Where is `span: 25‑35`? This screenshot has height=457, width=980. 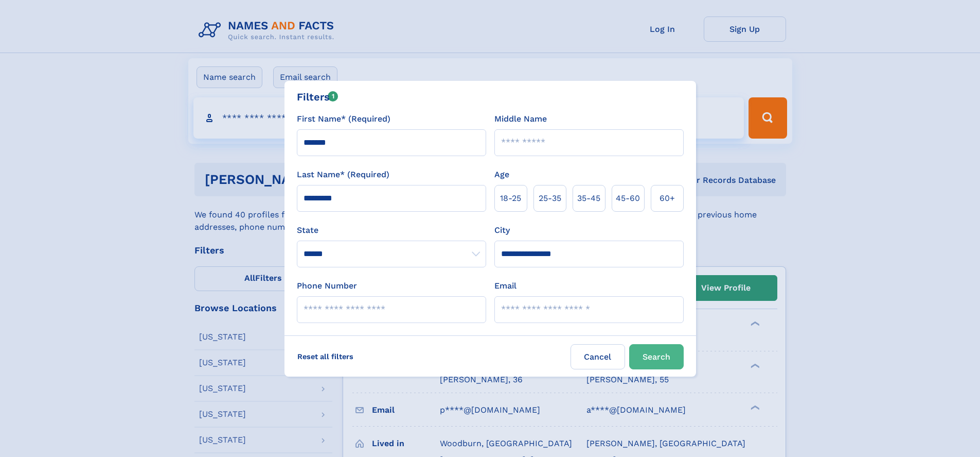 span: 25‑35 is located at coordinates (550, 198).